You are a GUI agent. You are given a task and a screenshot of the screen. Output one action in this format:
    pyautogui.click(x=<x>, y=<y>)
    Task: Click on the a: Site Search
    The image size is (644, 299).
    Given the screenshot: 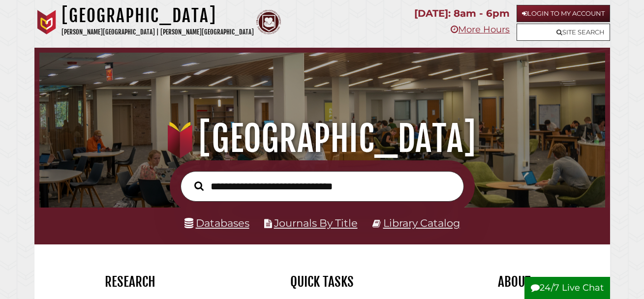 What is the action you would take?
    pyautogui.click(x=563, y=32)
    